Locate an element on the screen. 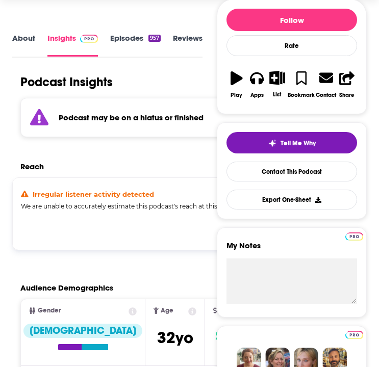 Image resolution: width=379 pixels, height=367 pixels. span: Age is located at coordinates (167, 311).